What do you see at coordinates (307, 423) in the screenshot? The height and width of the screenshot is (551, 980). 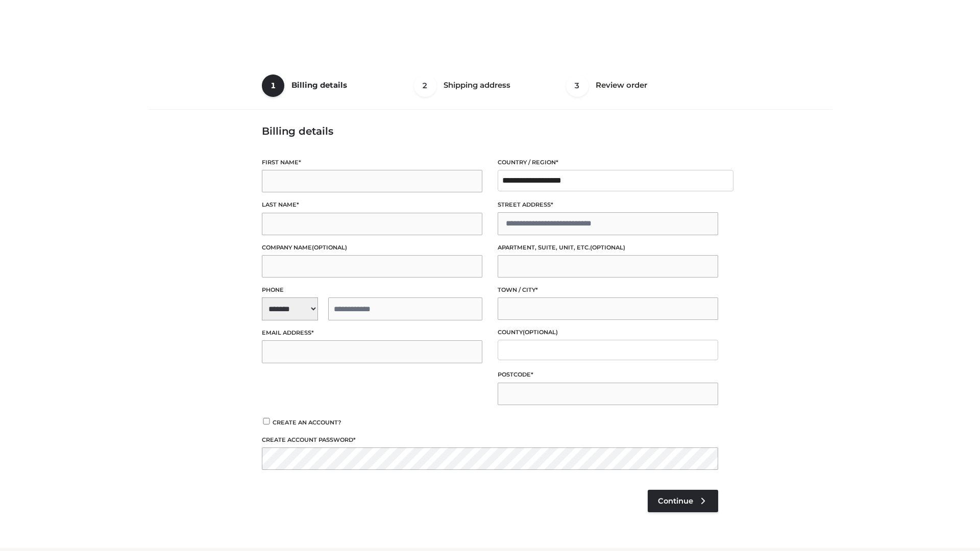 I see `span: Create an account?` at bounding box center [307, 423].